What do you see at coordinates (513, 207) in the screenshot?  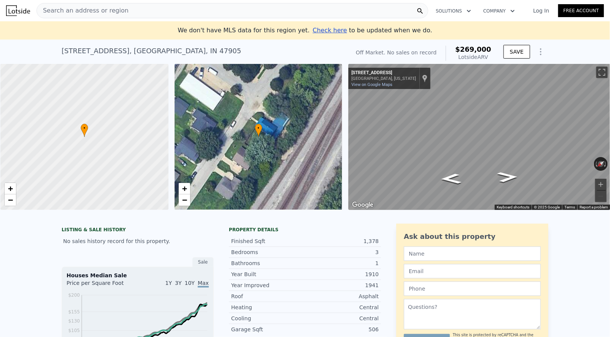 I see `button: Keyboard shortcuts` at bounding box center [513, 207].